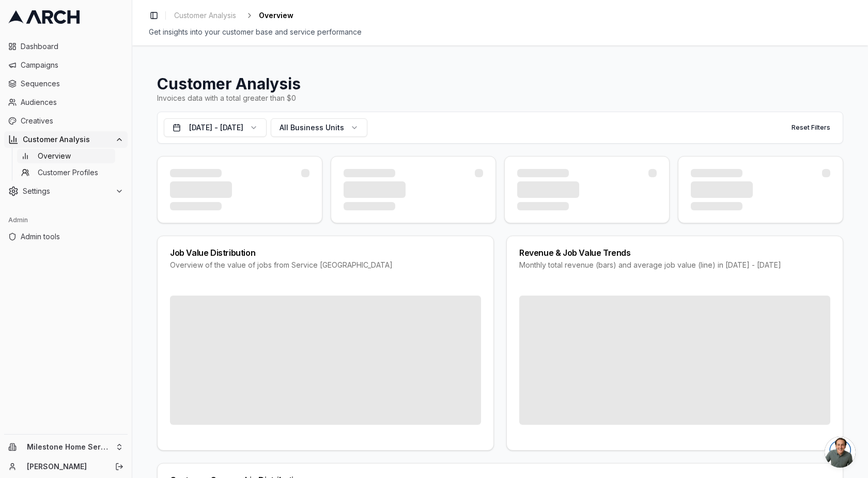 The height and width of the screenshot is (478, 868). I want to click on a: Customer Profiles, so click(66, 172).